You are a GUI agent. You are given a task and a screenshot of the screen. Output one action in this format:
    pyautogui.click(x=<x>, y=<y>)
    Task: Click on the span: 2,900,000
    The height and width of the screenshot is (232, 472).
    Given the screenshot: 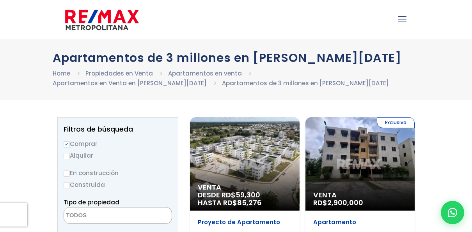 What is the action you would take?
    pyautogui.click(x=345, y=203)
    